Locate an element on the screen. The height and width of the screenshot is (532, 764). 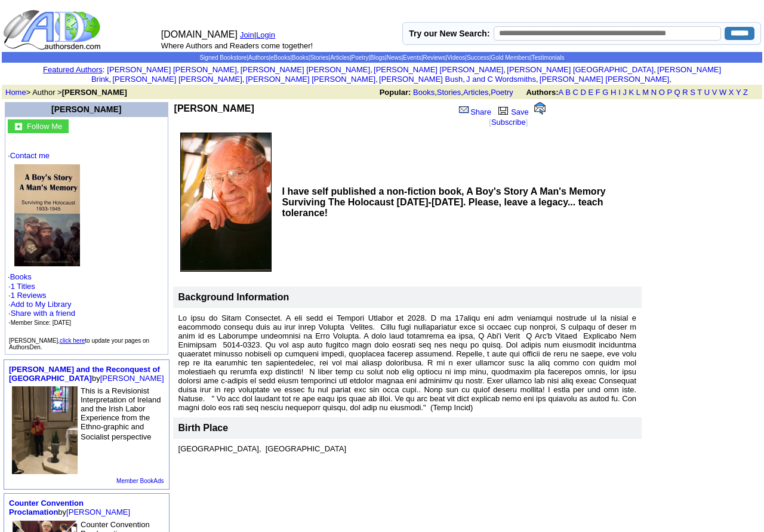
img: logo_ad.gif is located at coordinates (53, 30).